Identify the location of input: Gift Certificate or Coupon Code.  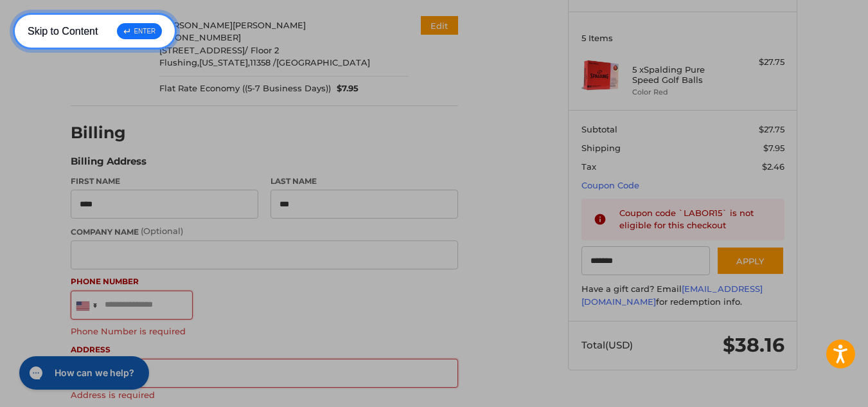
(646, 260).